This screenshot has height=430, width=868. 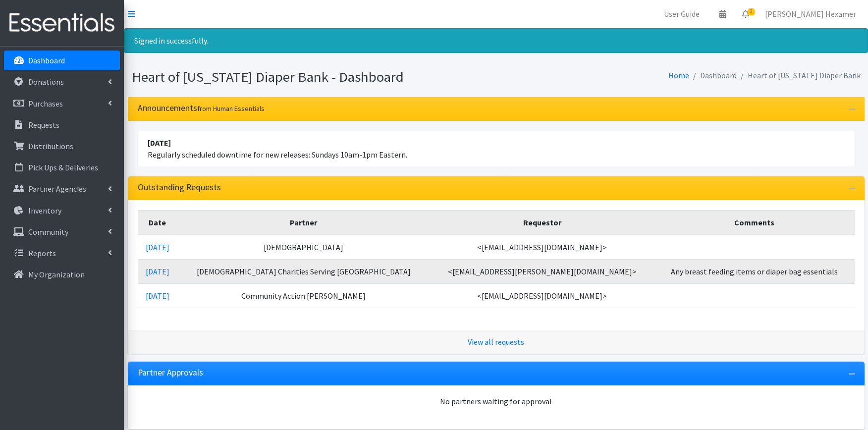 I want to click on p: Partner Agencies, so click(x=57, y=189).